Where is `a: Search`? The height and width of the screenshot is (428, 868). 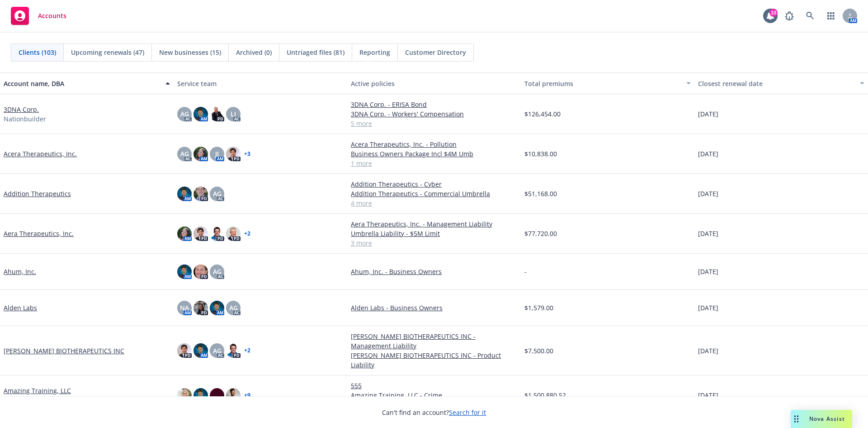 a: Search is located at coordinates (810, 15).